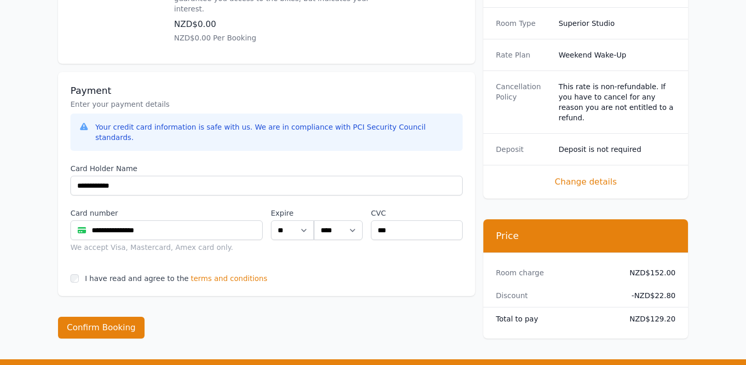  I want to click on span: Change details, so click(585, 182).